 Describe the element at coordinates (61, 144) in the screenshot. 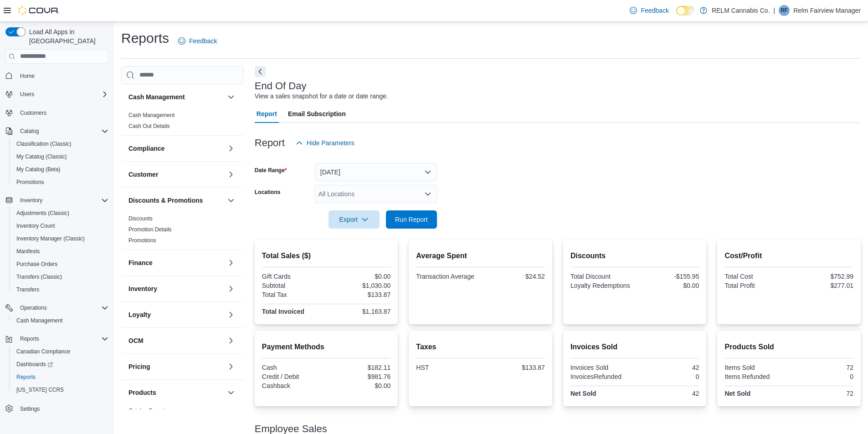

I see `button: Classification (Classic)` at that location.